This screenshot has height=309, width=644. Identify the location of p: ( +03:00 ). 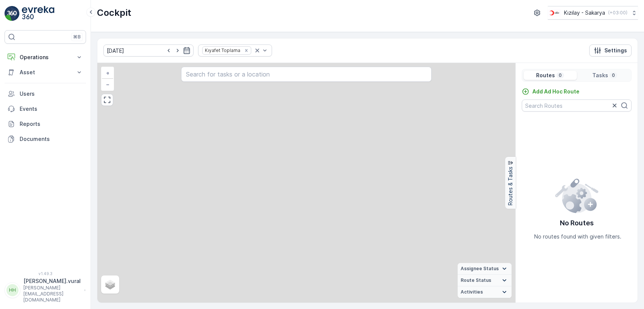
(618, 13).